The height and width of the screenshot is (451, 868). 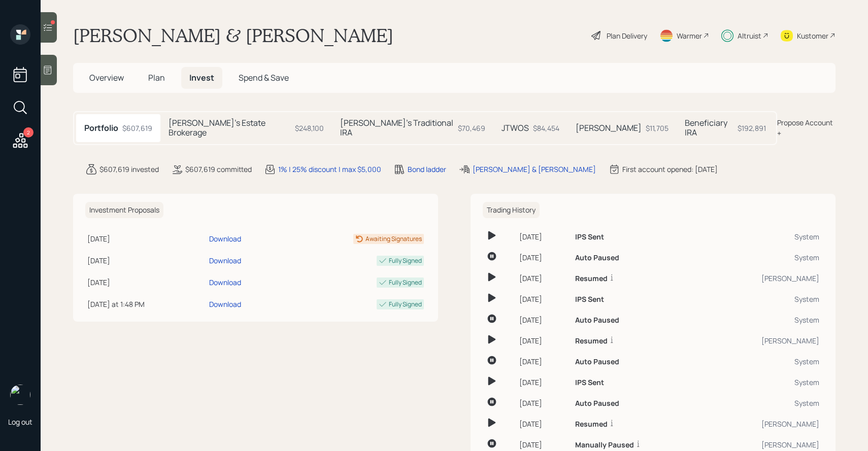 What do you see at coordinates (604, 445) in the screenshot?
I see `h6: Manually Paused` at bounding box center [604, 445].